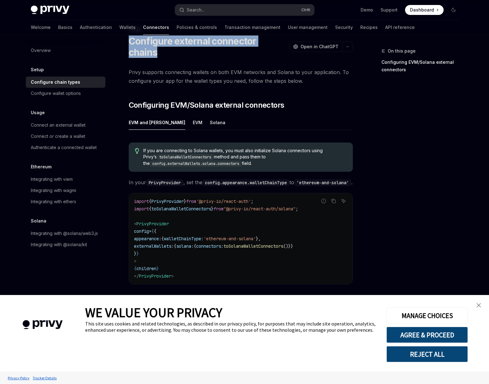 The width and height of the screenshot is (489, 384). I want to click on a: User management, so click(308, 27).